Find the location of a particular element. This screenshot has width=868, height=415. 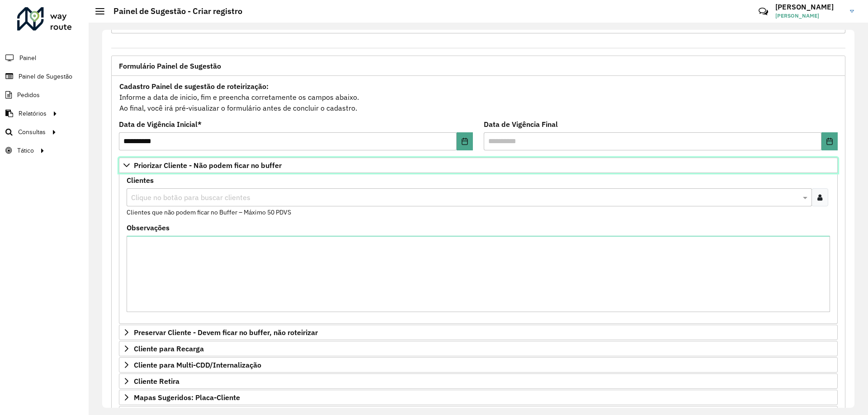

a: Cliente Retira is located at coordinates (478, 381).